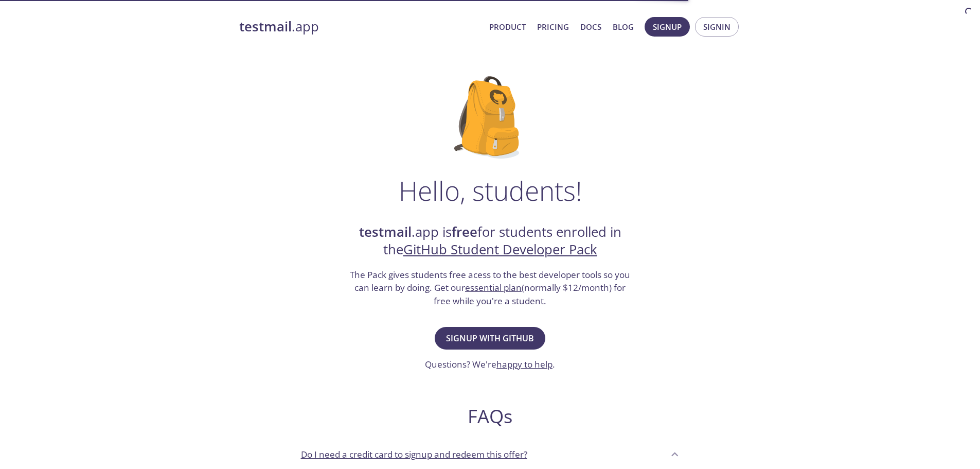 The height and width of the screenshot is (469, 980). Describe the element at coordinates (500, 250) in the screenshot. I see `a: GitHub Student Developer Pack` at that location.